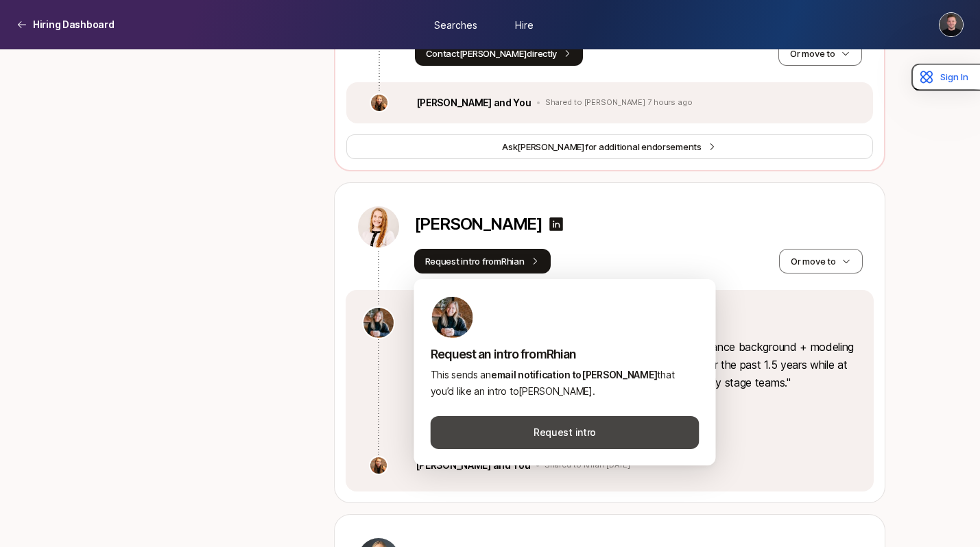 This screenshot has width=980, height=547. I want to click on button: Request intro fromRhian, so click(483, 261).